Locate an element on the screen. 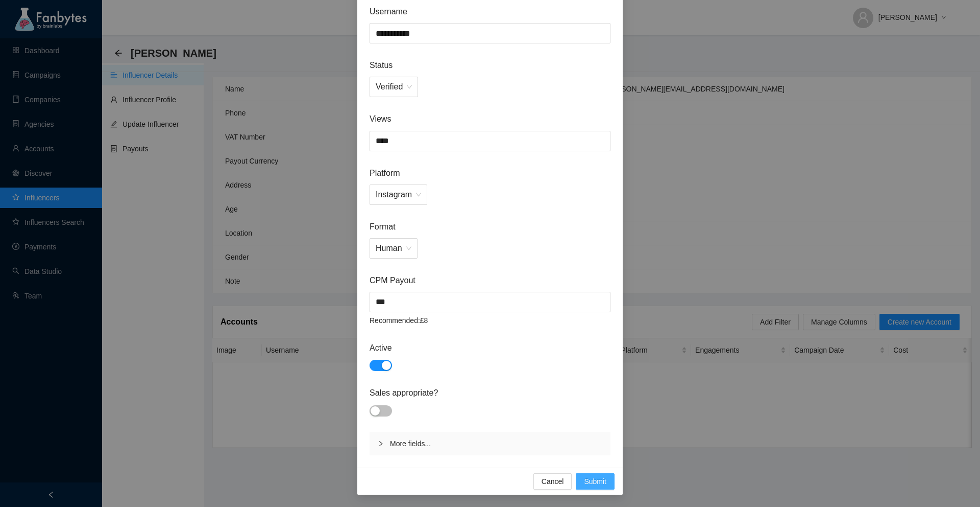 This screenshot has height=507, width=980. button: Submit is located at coordinates (595, 481).